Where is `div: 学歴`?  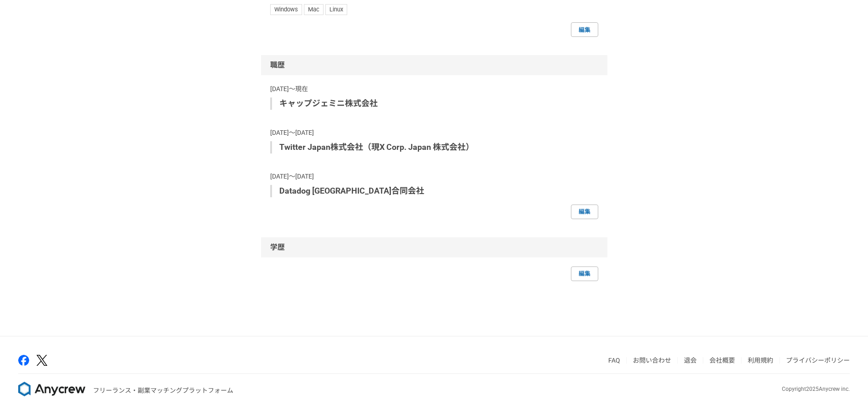 div: 学歴 is located at coordinates (434, 247).